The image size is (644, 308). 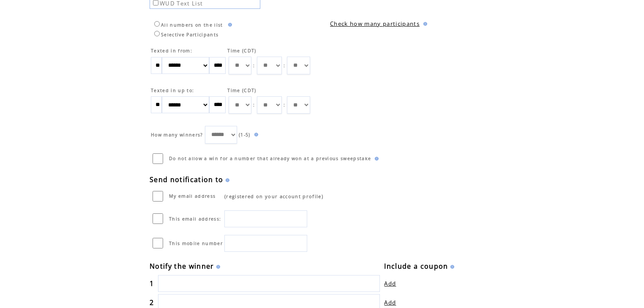 What do you see at coordinates (188, 25) in the screenshot?
I see `label: All numbers on the list` at bounding box center [188, 25].